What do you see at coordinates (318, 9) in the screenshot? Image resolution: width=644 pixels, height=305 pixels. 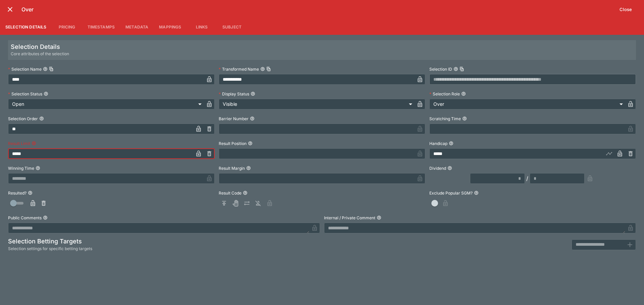 I see `h6: Over` at bounding box center [318, 9].